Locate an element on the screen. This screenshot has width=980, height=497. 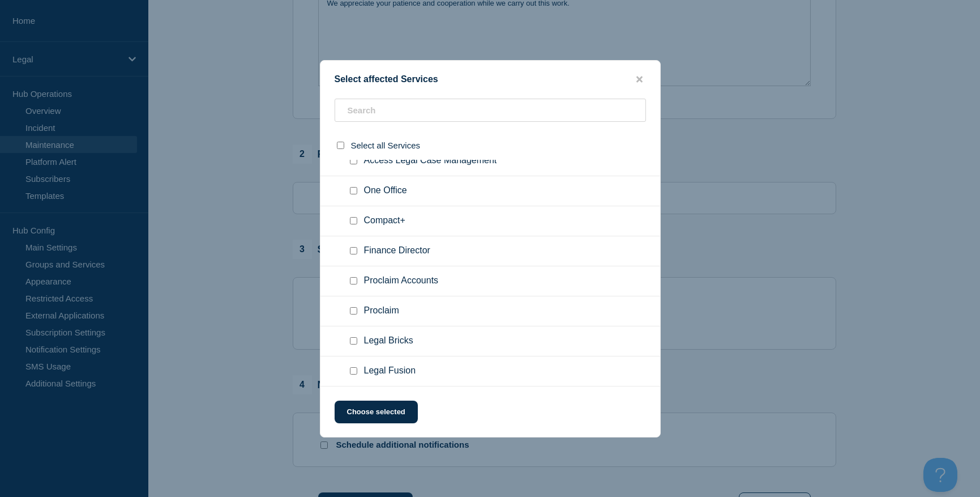
span: Legal Bricks is located at coordinates (388, 341).